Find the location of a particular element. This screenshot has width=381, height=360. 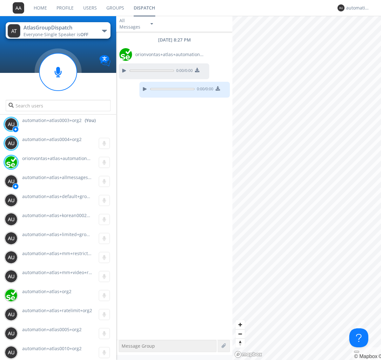

button: Toggle attribution is located at coordinates (356, 352).